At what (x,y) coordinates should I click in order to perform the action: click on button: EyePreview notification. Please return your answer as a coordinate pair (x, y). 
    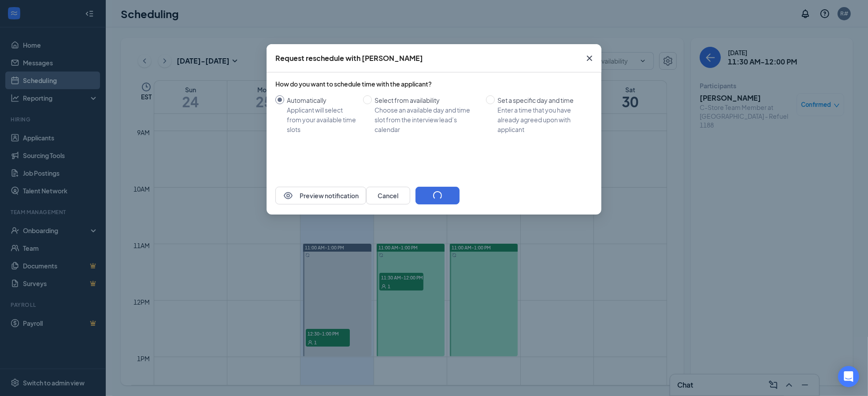
    Looking at the image, I should click on (321, 196).